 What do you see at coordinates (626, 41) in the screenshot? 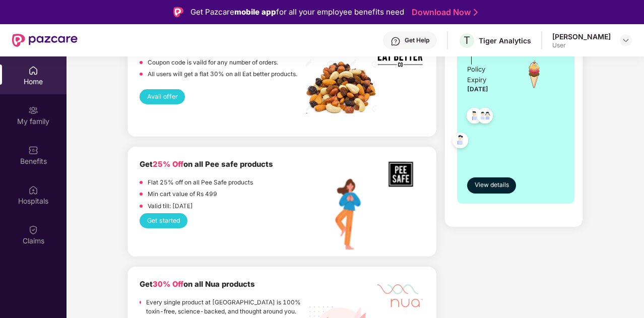
I see `img: svg+xml;base64,PHN2ZyBpZD0iRHJvcGRvd24tMzJ4MzIiIHhtbG5zPSJodHRwOi8vd3d3LnczLm9yZy8yMDAwL3N2ZyIgd2...` at bounding box center [626, 41].